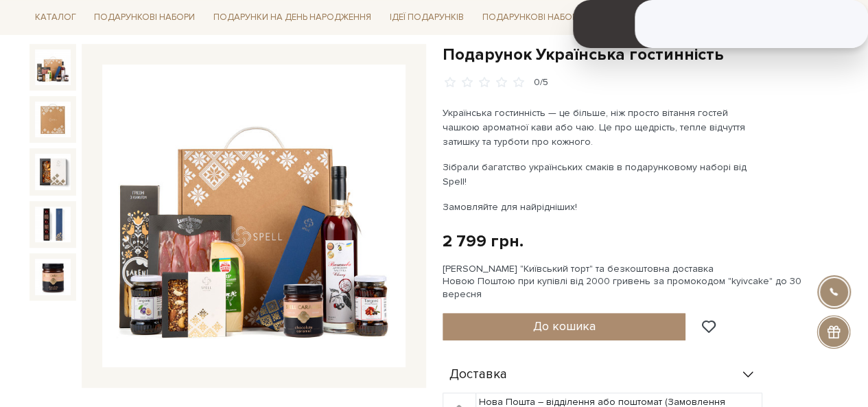 This screenshot has width=868, height=407. I want to click on a: Каталог, so click(56, 17).